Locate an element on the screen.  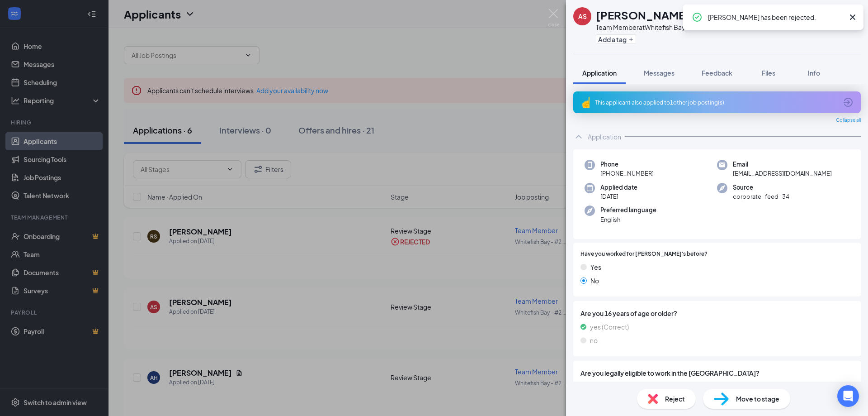
span: Preferred language is located at coordinates (629, 210).